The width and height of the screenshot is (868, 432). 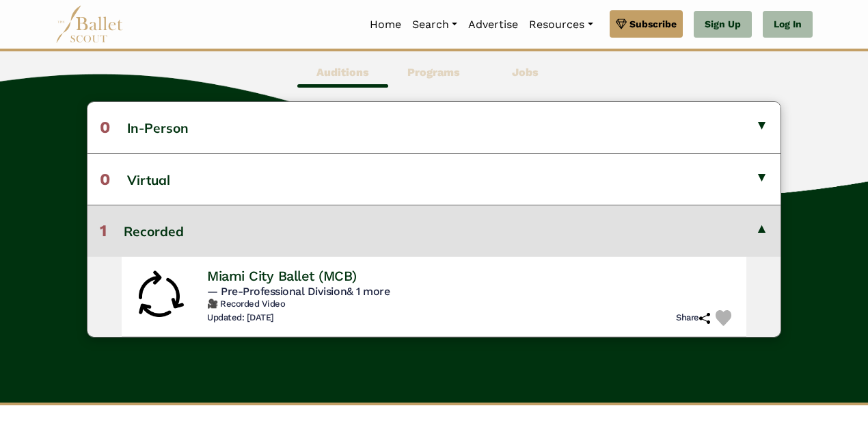 I want to click on a: Subscribe, so click(x=646, y=24).